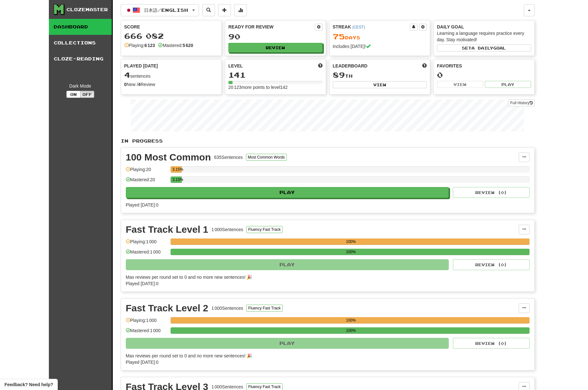  I want to click on div: sentences, so click(171, 75).